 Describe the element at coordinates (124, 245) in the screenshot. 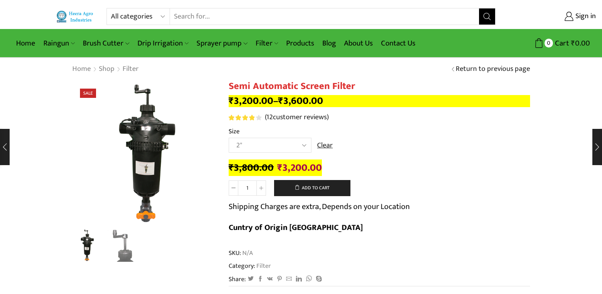

I see `li: 2 / 2` at that location.